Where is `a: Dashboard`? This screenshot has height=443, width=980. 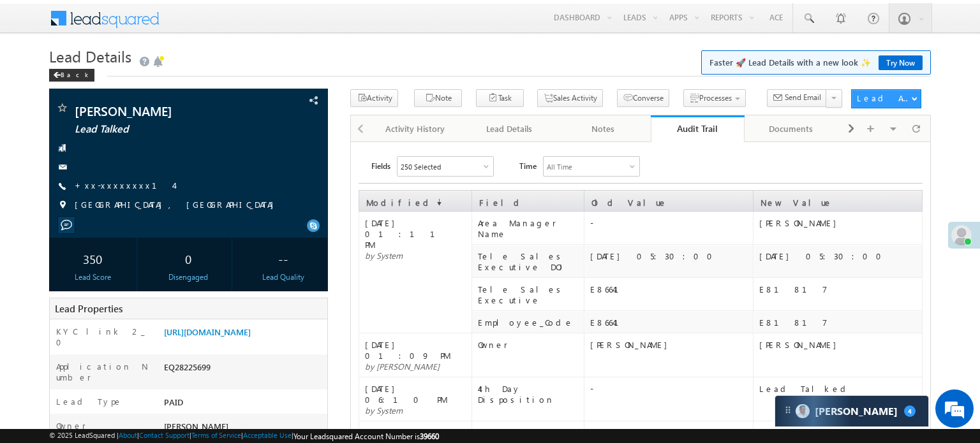
a: Dashboard is located at coordinates (583, 17).